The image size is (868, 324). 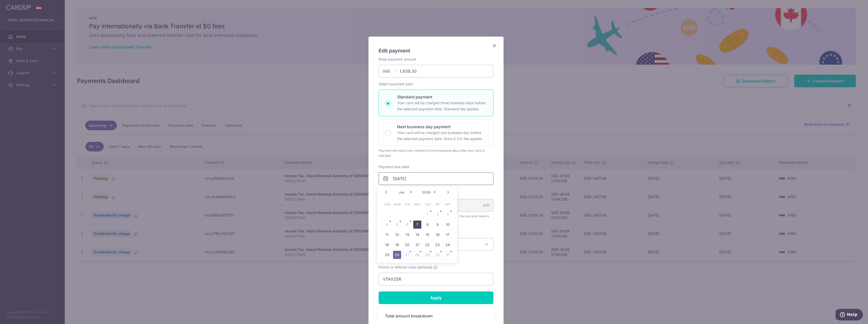 I want to click on a: 26, so click(x=397, y=255).